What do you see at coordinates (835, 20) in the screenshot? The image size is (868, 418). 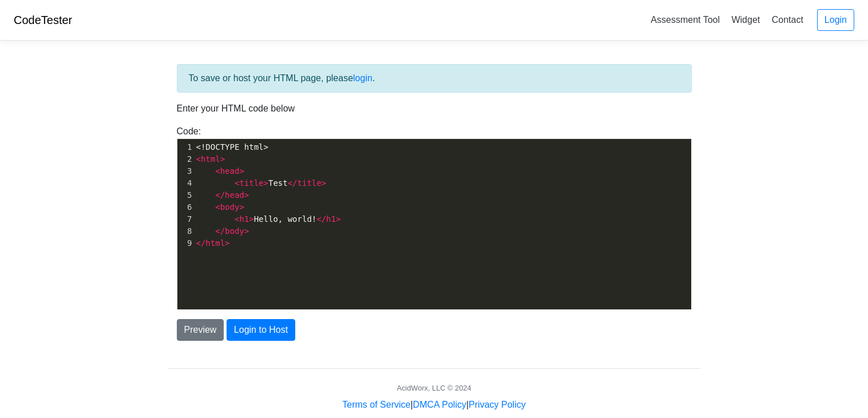 I see `a: Login` at bounding box center [835, 20].